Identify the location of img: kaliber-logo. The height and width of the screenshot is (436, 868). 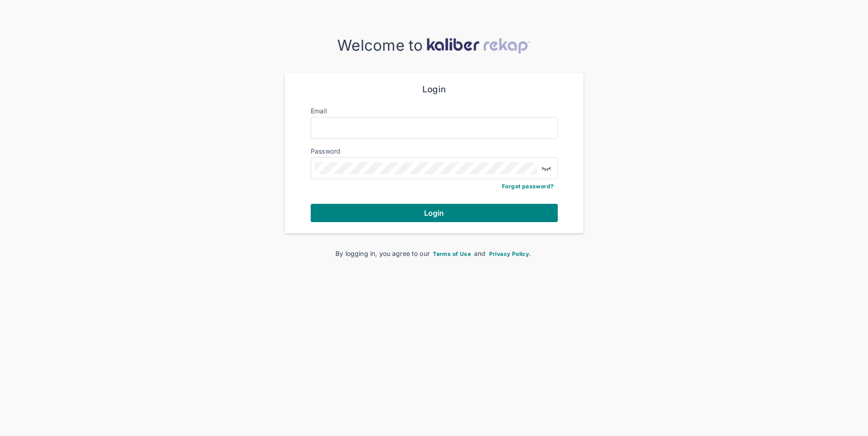
(479, 46).